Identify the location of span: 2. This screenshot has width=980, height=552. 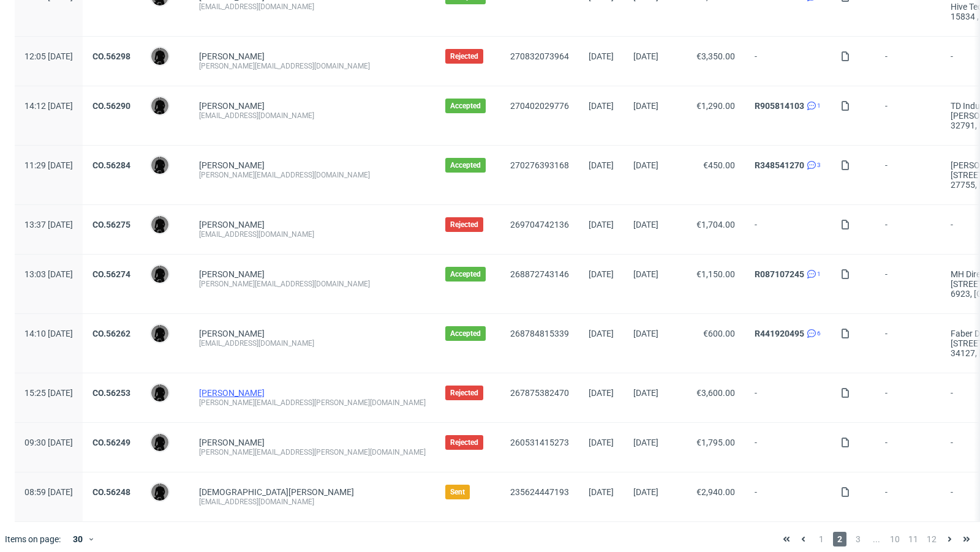
(840, 539).